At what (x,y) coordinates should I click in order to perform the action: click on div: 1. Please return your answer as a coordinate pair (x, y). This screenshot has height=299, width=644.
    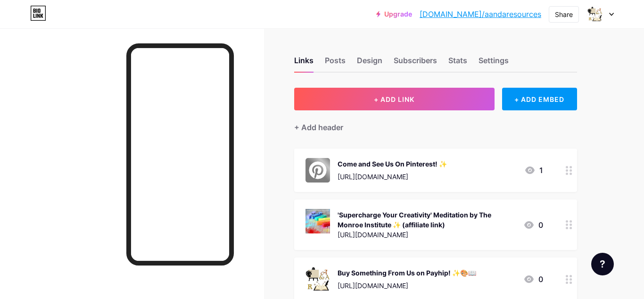
    Looking at the image, I should click on (534, 170).